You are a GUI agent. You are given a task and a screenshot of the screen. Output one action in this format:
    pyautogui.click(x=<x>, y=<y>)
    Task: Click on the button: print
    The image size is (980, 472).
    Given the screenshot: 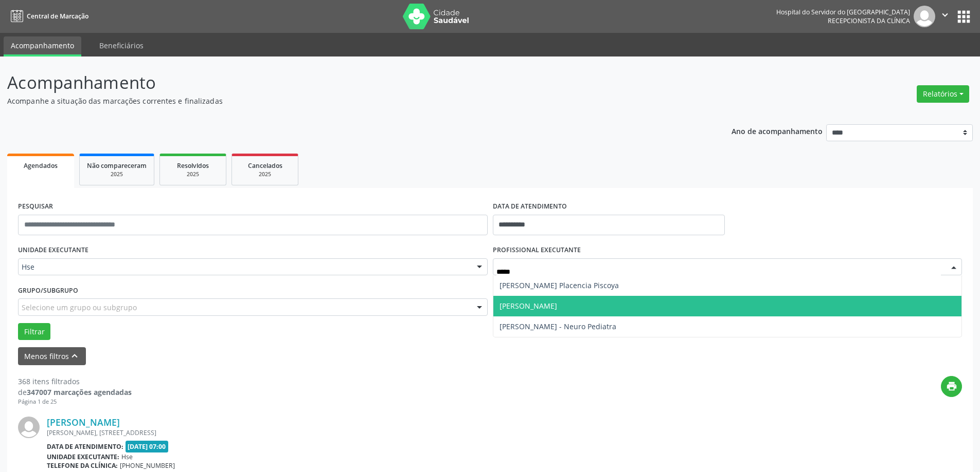 What is the action you would take?
    pyautogui.click(x=951, y=386)
    